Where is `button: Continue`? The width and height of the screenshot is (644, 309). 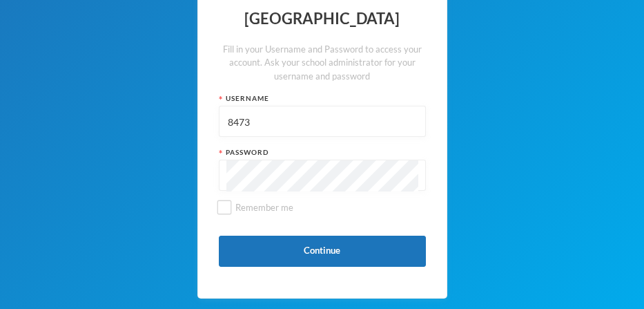
button: Continue is located at coordinates (322, 251).